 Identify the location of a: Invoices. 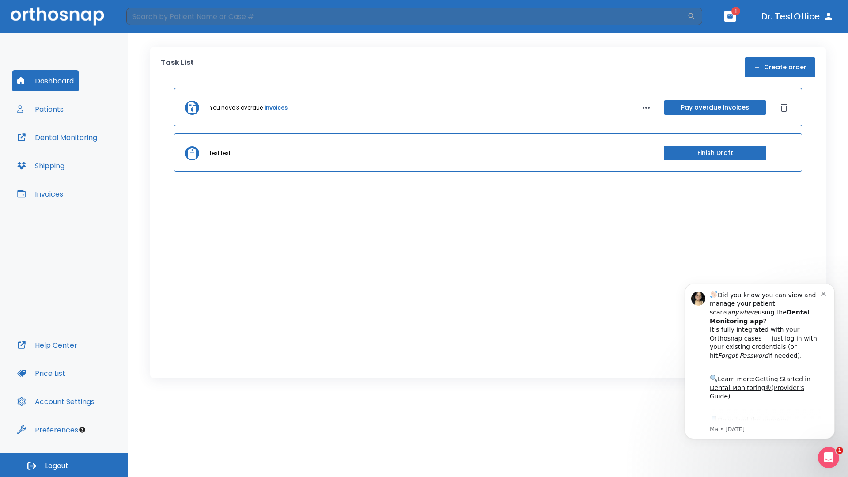
(40, 194).